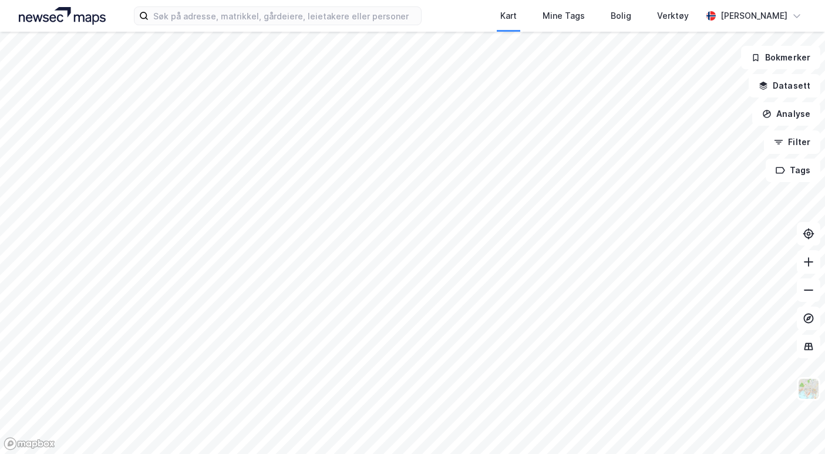  Describe the element at coordinates (62, 16) in the screenshot. I see `img: logo.a4113a55bc3d86da70a041830d287a7e.svg` at that location.